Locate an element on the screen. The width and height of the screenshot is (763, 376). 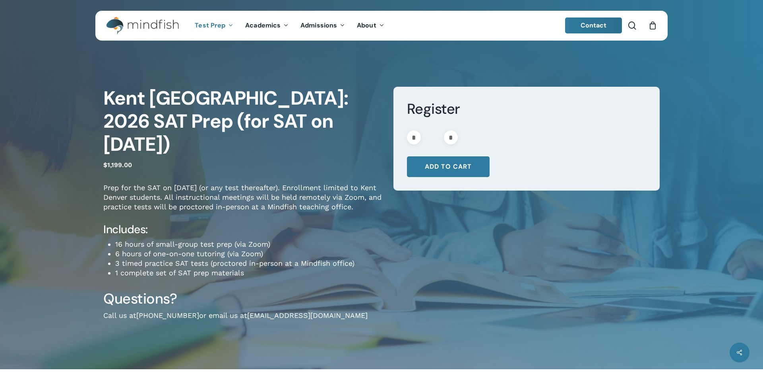
a: Cart is located at coordinates (653, 25).